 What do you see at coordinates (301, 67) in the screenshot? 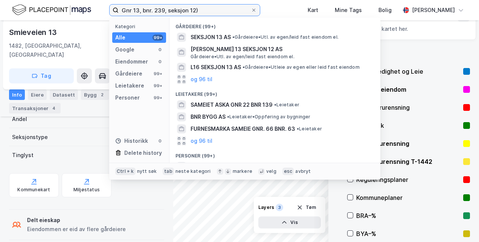
I see `span: Gårdeiere • Utleie av egen eller leid fast eiendom` at bounding box center [301, 67].